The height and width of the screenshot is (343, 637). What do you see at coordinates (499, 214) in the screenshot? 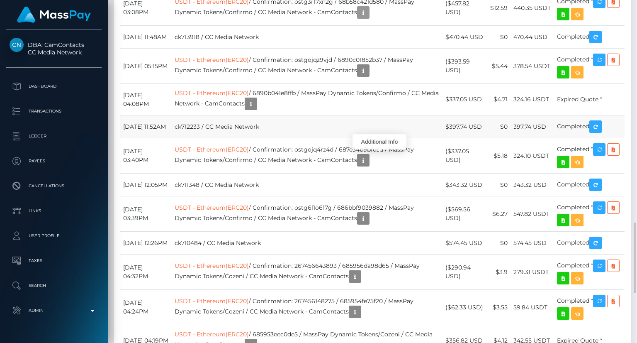
I see `td: $6.27` at bounding box center [499, 214].